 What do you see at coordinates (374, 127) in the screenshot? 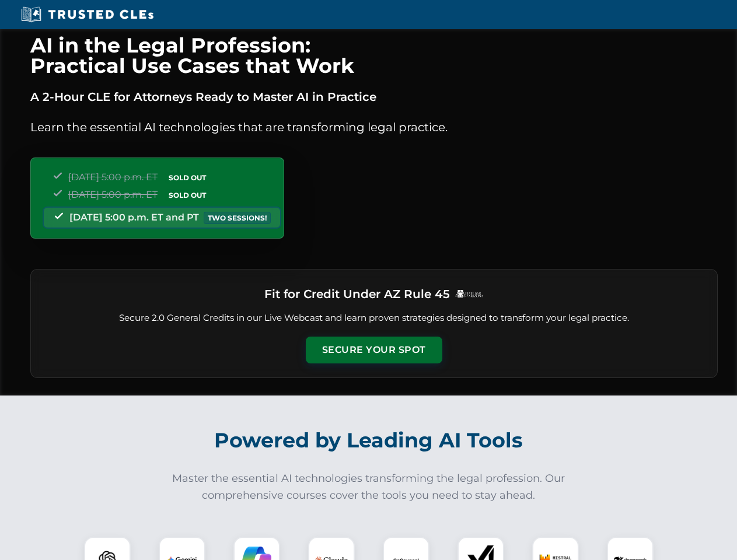
I see `p: Learn the essential AI technologies that are transforming legal practice.` at bounding box center [374, 127].